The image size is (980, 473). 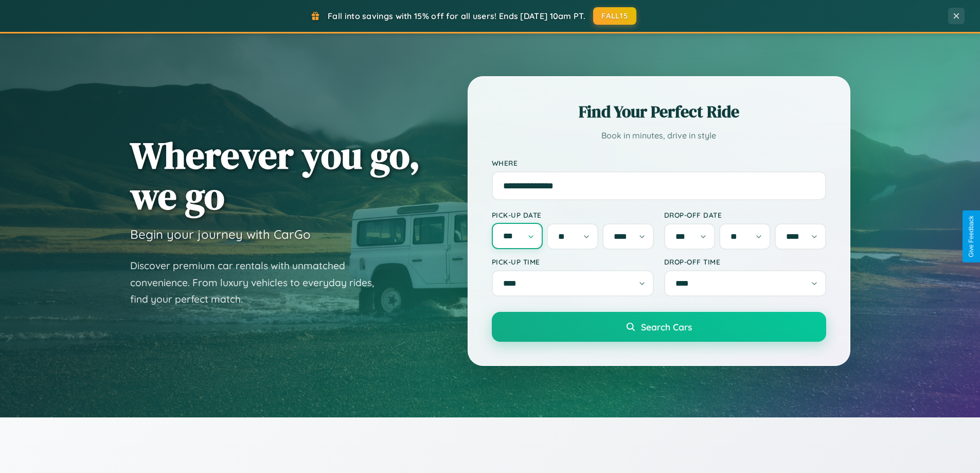 What do you see at coordinates (259, 283) in the screenshot?
I see `p: Discover premium car rentals with unmatched convenience. From luxury vehicles to everyday rides, ...` at bounding box center [259, 283].